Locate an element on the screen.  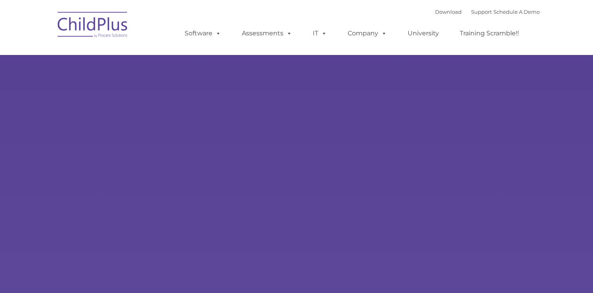
a: University is located at coordinates (424, 33).